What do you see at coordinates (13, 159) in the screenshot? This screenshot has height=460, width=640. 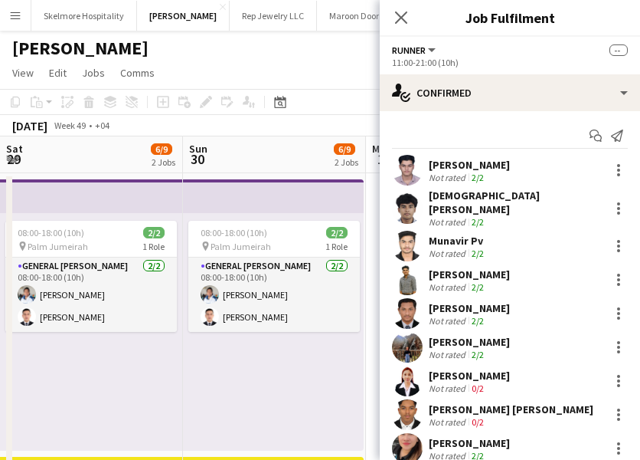 I see `span: 29` at bounding box center [13, 159].